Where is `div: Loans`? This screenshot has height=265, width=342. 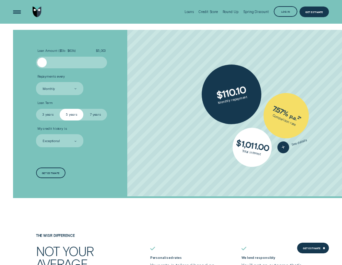 div: Loans is located at coordinates (189, 12).